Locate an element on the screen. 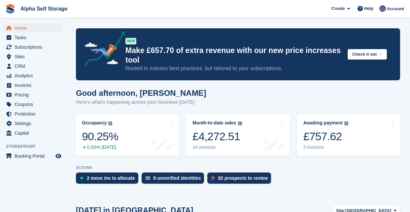 The width and height of the screenshot is (410, 212). span: CRM is located at coordinates (34, 66).